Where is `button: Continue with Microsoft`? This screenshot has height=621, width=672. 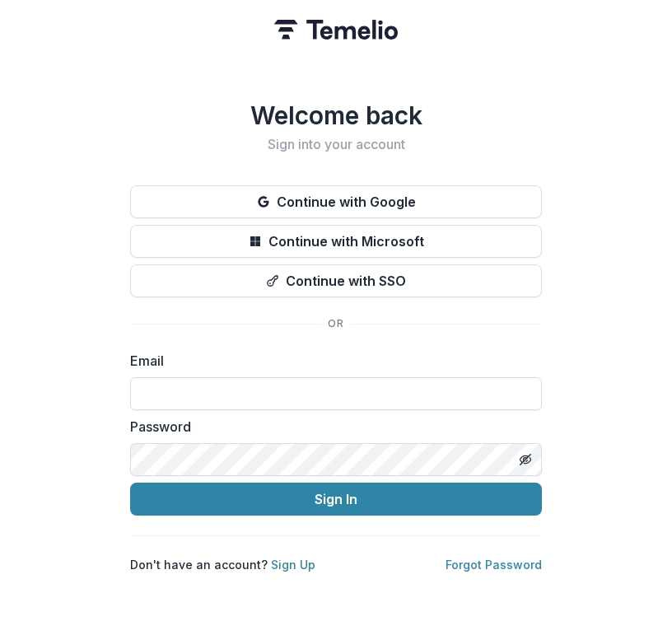
button: Continue with Microsoft is located at coordinates (336, 241).